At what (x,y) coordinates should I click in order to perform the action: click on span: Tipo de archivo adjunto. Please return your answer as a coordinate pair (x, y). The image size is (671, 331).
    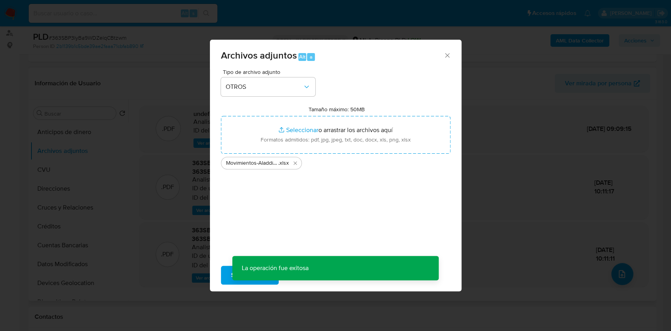
    Looking at the image, I should click on (270, 72).